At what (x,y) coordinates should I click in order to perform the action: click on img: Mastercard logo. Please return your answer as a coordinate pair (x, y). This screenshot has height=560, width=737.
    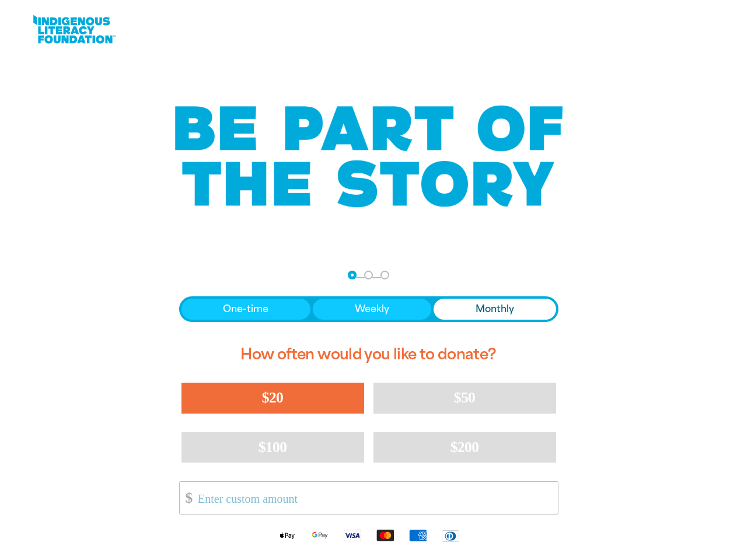
    Looking at the image, I should click on (385, 535).